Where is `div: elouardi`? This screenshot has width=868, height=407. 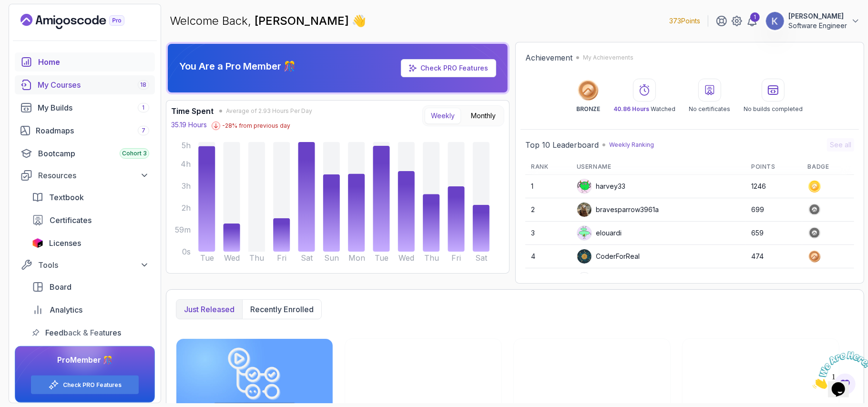
div: elouardi is located at coordinates (599, 233).